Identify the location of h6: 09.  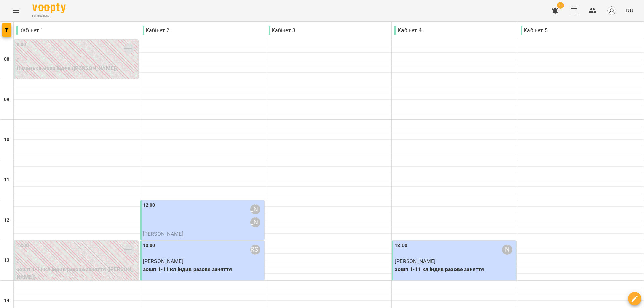
(7, 100).